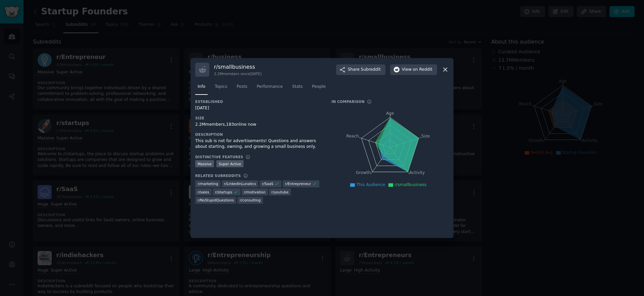 This screenshot has width=644, height=296. I want to click on span: r/ NoStupidQuestions, so click(216, 200).